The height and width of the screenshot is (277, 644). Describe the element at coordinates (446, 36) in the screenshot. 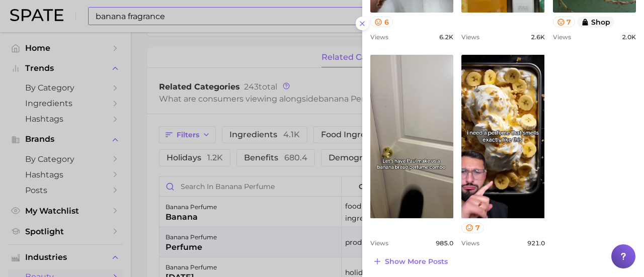

I see `span: 6.2k` at that location.